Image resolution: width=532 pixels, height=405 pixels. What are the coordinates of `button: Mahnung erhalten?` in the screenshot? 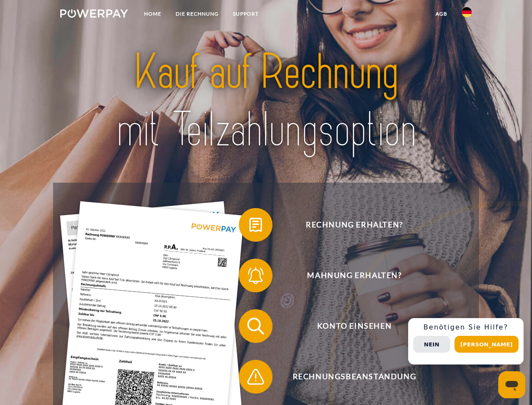 It's located at (348, 275).